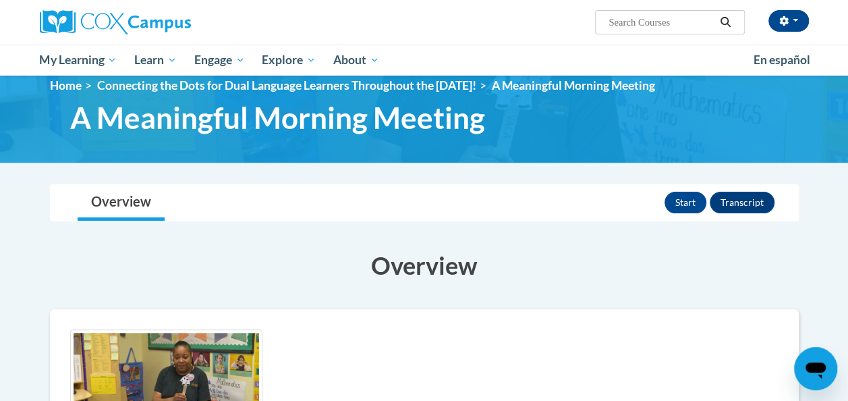  I want to click on a: My Learning, so click(78, 60).